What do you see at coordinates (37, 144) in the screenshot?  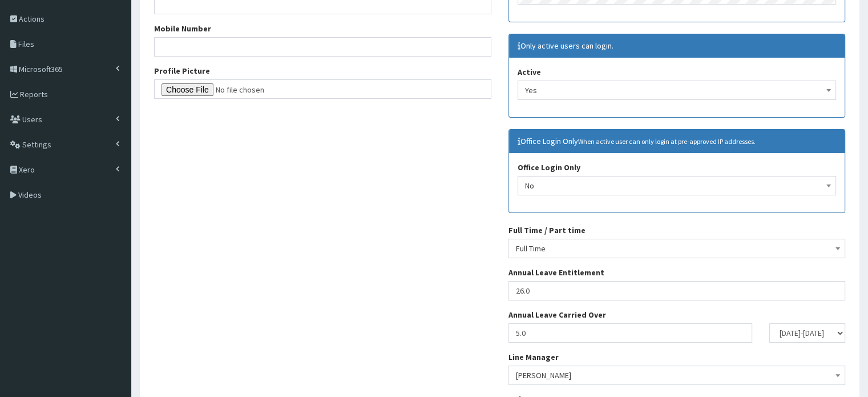 I see `span: Settings` at bounding box center [37, 144].